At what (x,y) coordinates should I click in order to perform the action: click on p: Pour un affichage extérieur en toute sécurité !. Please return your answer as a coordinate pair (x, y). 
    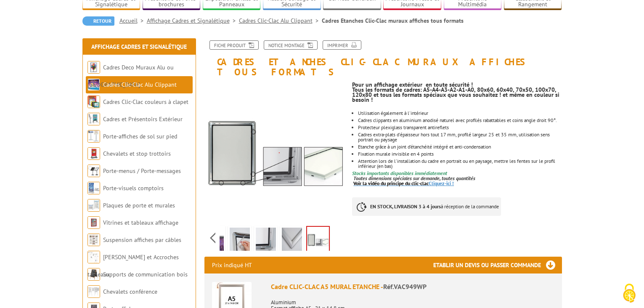
    Looking at the image, I should click on (457, 85).